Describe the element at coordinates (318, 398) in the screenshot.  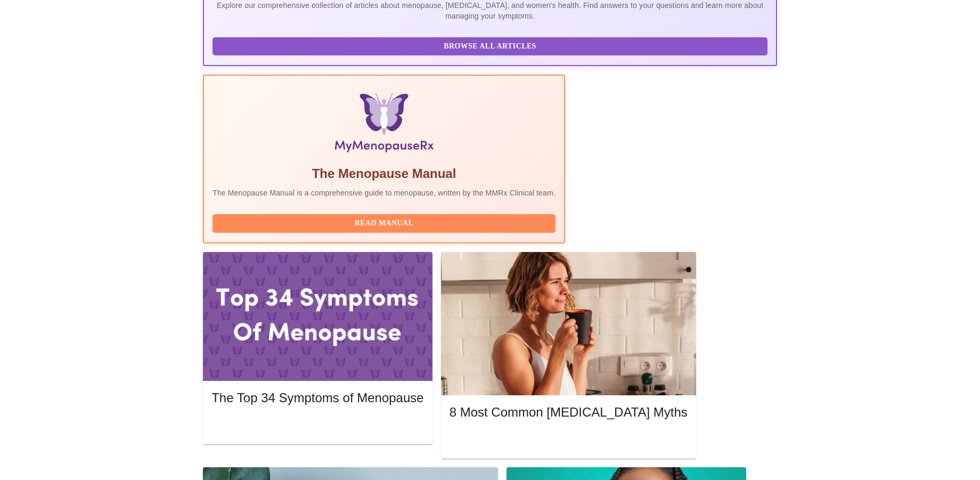
I see `h5: The Top 34 Symptoms of Menopause` at that location.